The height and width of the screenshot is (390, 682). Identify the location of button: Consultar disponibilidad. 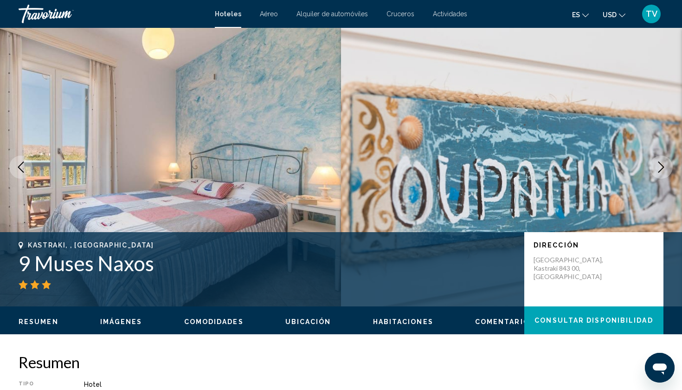
(594, 320).